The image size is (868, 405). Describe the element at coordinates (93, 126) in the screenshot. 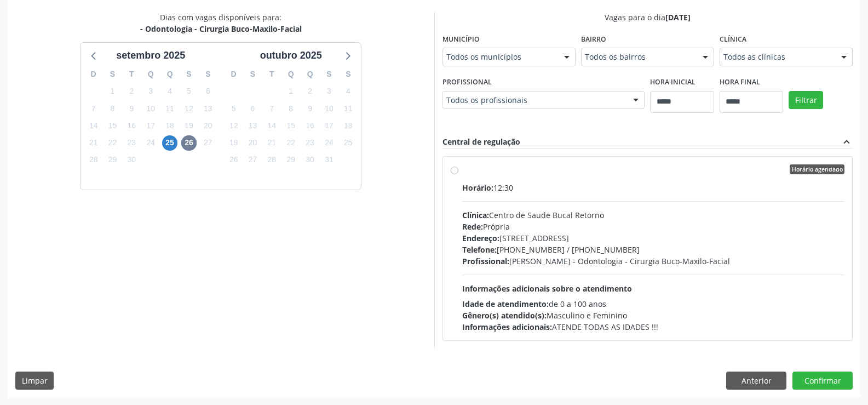

I see `span: domingo, 14 de setembro de 2025` at that location.